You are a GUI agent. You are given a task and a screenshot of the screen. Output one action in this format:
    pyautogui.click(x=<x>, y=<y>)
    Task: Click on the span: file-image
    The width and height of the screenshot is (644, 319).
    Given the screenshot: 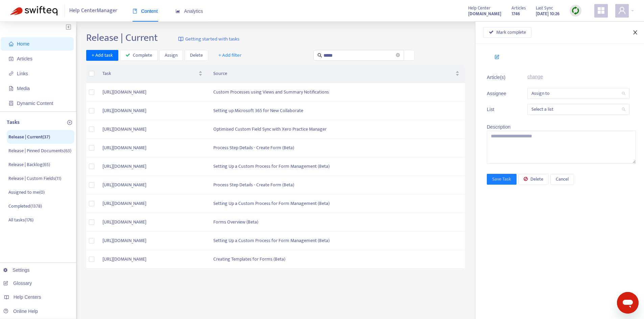 What is the action you would take?
    pyautogui.click(x=11, y=88)
    